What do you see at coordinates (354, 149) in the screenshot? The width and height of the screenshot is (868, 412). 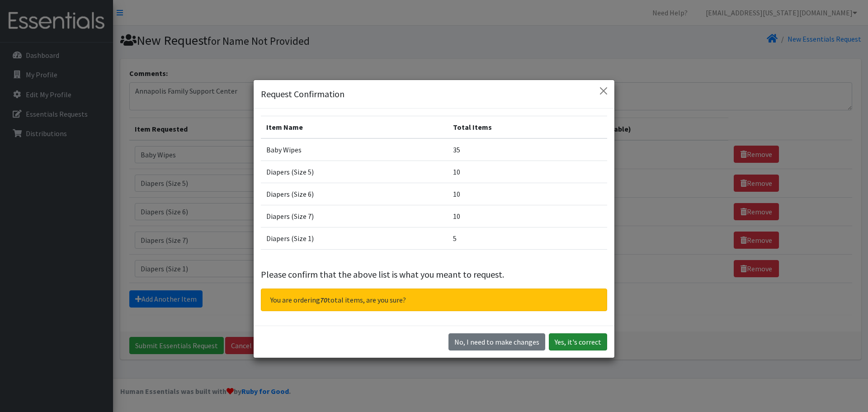 I see `td: Baby Wipes` at bounding box center [354, 149].